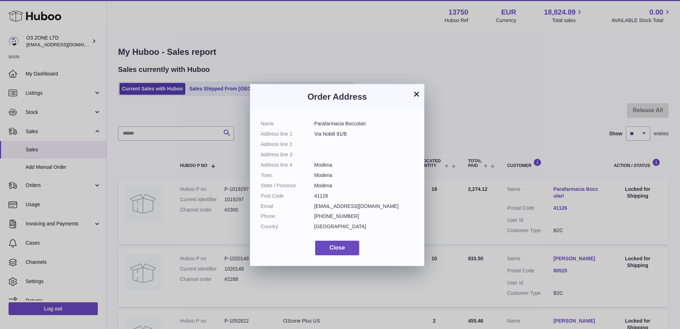 The height and width of the screenshot is (329, 680). I want to click on dd: Via Nobili 91/B, so click(364, 134).